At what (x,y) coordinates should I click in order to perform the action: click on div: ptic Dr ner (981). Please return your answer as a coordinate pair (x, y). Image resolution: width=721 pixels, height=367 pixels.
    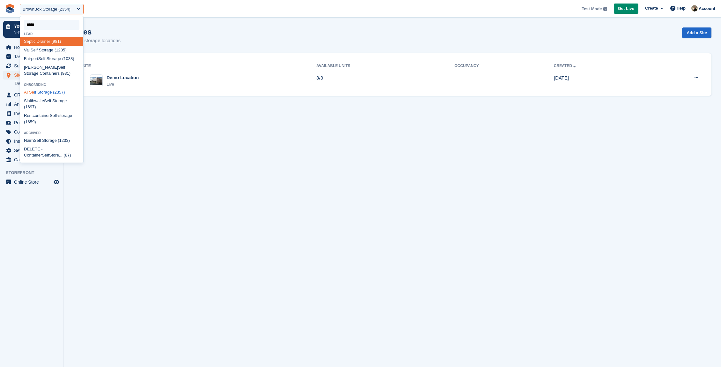
    Looking at the image, I should click on (52, 41).